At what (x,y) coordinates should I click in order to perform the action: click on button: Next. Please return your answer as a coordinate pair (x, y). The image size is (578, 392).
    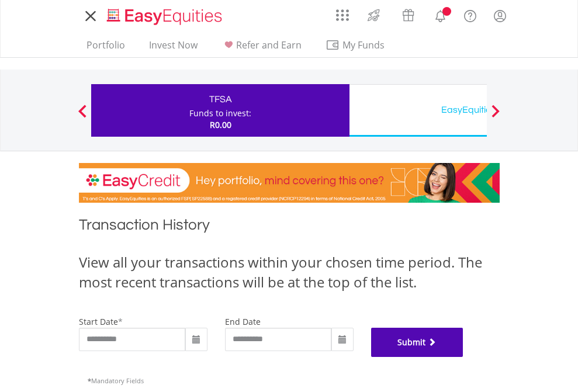
    Looking at the image, I should click on (496, 116).